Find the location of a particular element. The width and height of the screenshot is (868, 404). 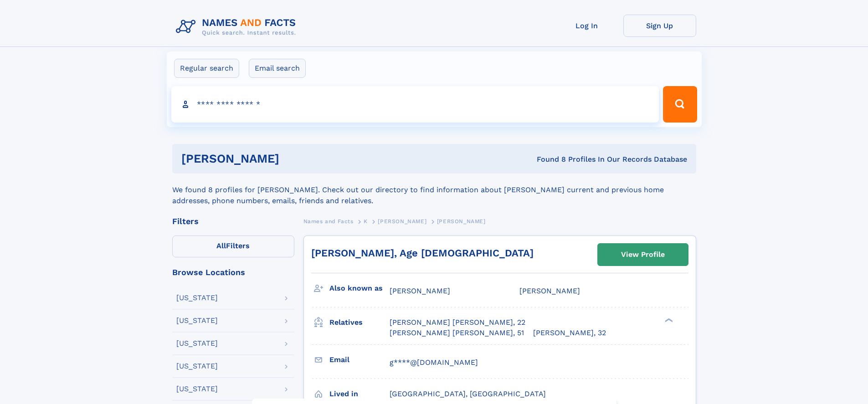

a: Log In is located at coordinates (587, 25).